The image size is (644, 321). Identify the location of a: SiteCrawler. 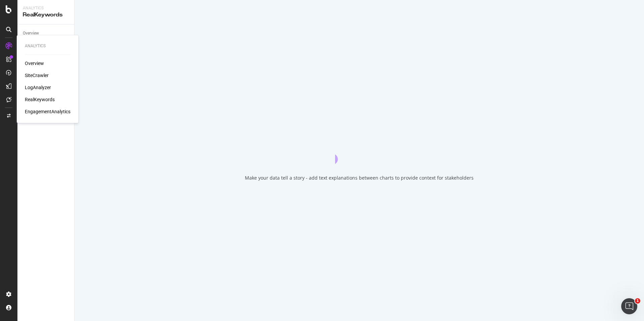
(36, 76).